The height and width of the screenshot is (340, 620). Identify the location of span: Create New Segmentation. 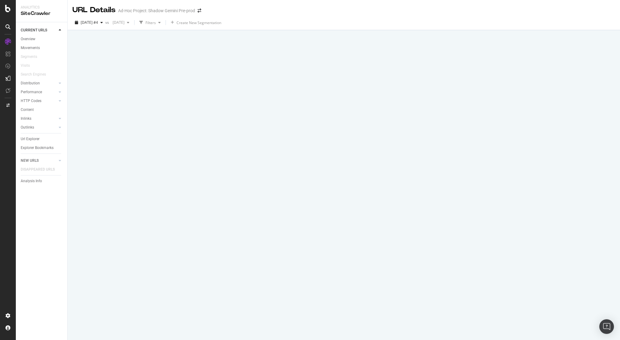
(199, 23).